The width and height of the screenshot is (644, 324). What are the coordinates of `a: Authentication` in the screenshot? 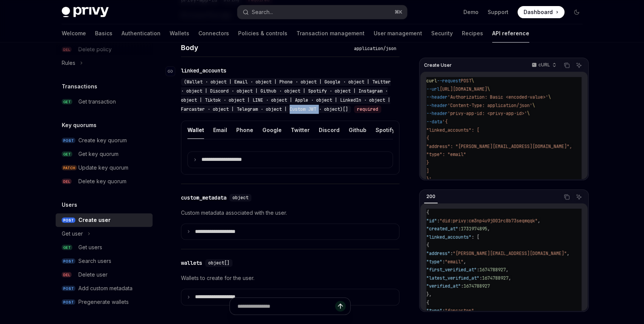 It's located at (141, 33).